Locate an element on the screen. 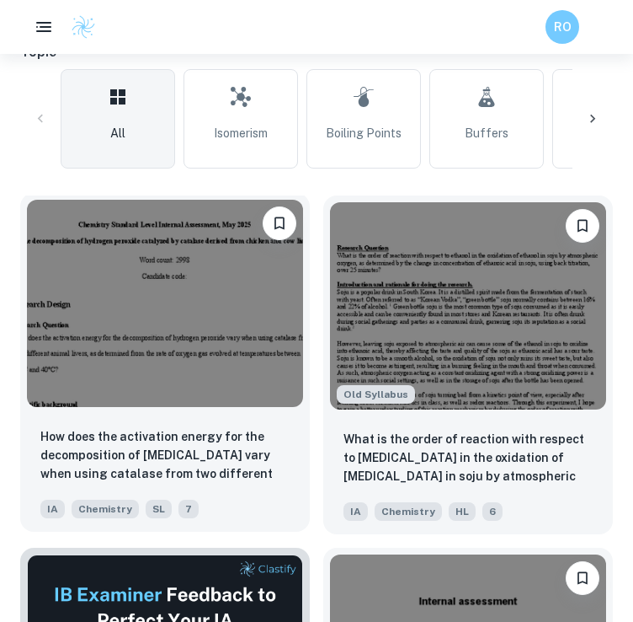 Image resolution: width=633 pixels, height=622 pixels. span: 7 is located at coordinates (189, 509).